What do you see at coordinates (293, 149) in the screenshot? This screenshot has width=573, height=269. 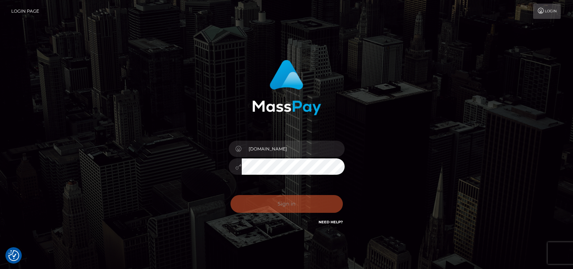 I see `input: Username...` at bounding box center [293, 149].